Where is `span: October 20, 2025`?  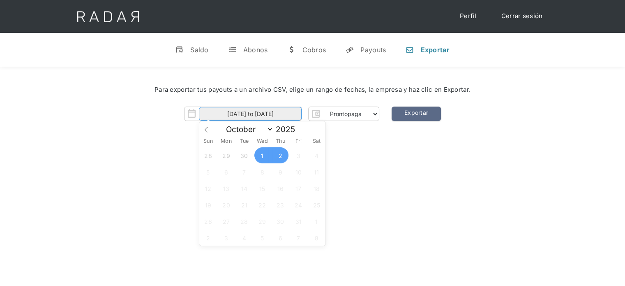
span: October 20, 2025 is located at coordinates (226, 204).